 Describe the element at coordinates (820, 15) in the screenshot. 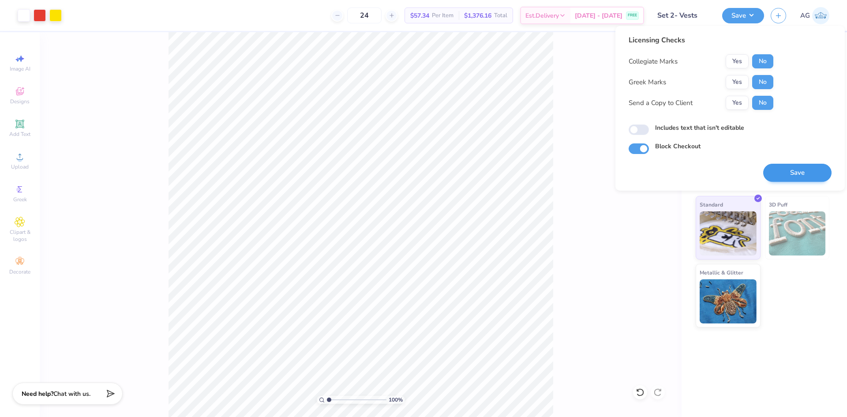

I see `img: Aljosh Eyron Garcia` at that location.